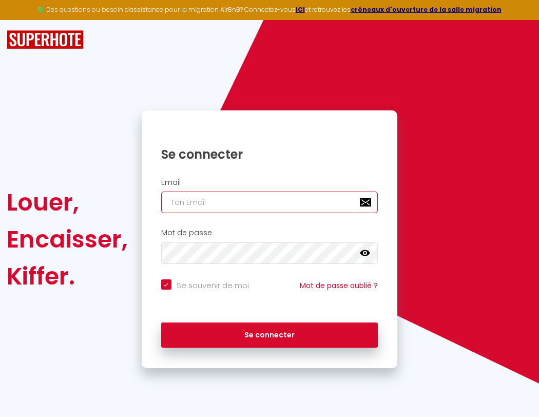  Describe the element at coordinates (270, 154) in the screenshot. I see `h1: Se connecter` at that location.